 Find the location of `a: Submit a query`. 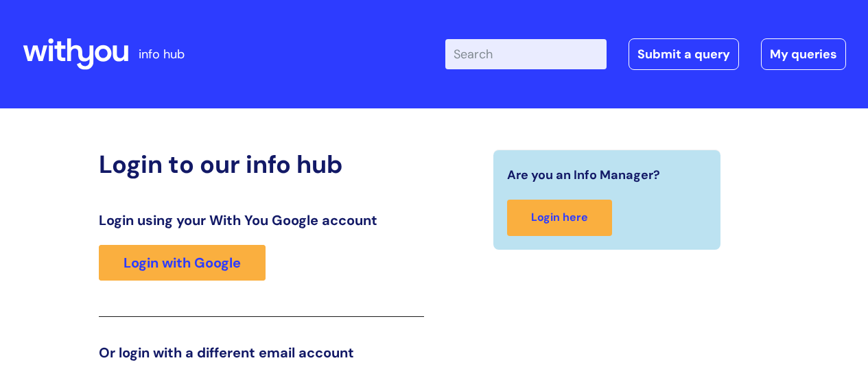

a: Submit a query is located at coordinates (684, 54).